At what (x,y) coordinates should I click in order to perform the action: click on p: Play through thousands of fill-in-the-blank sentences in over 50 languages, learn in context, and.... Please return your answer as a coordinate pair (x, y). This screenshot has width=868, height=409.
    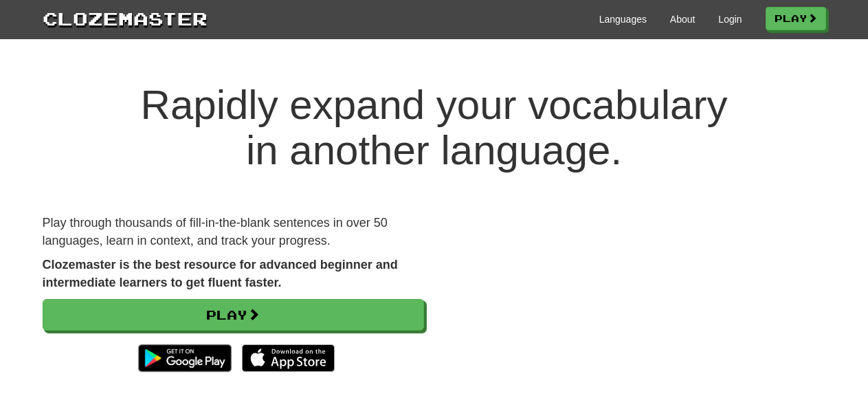
    Looking at the image, I should click on (233, 231).